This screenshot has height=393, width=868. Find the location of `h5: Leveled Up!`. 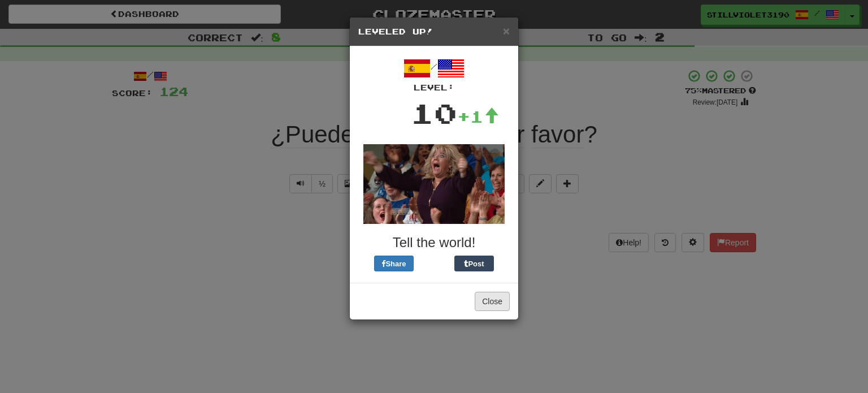

h5: Leveled Up! is located at coordinates (434, 32).